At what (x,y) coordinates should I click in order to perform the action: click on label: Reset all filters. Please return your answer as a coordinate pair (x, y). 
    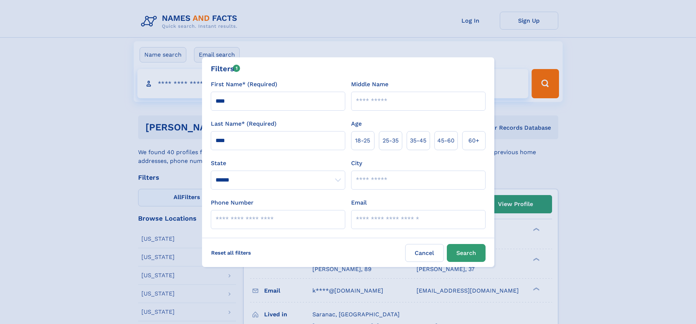
    Looking at the image, I should click on (231, 253).